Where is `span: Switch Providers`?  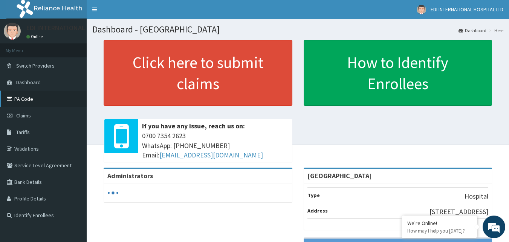 span: Switch Providers is located at coordinates (35, 66).